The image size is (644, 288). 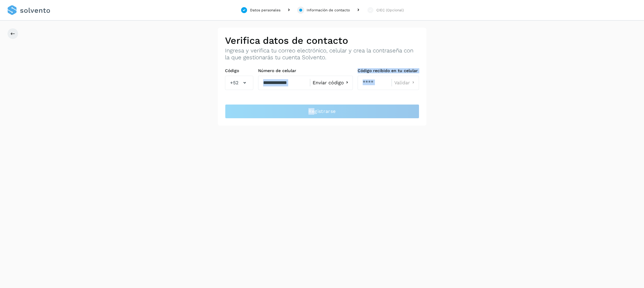 What do you see at coordinates (239, 70) in the screenshot?
I see `label: Código` at bounding box center [239, 70].